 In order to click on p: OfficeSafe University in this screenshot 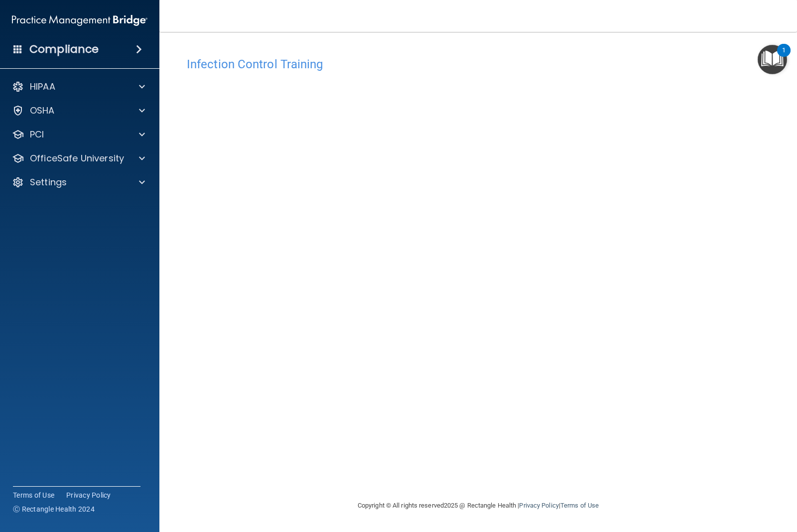, I will do `click(77, 159)`.